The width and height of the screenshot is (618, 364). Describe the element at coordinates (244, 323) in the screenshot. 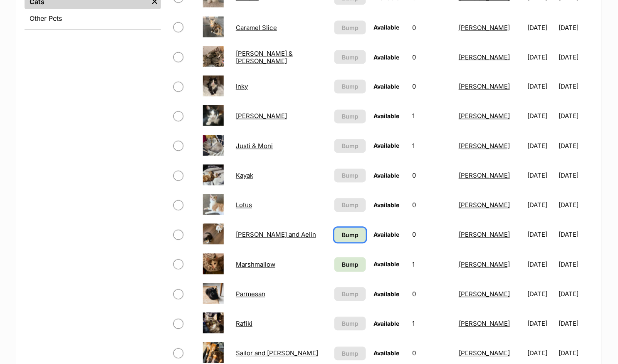

I see `a: Rafiki` at that location.